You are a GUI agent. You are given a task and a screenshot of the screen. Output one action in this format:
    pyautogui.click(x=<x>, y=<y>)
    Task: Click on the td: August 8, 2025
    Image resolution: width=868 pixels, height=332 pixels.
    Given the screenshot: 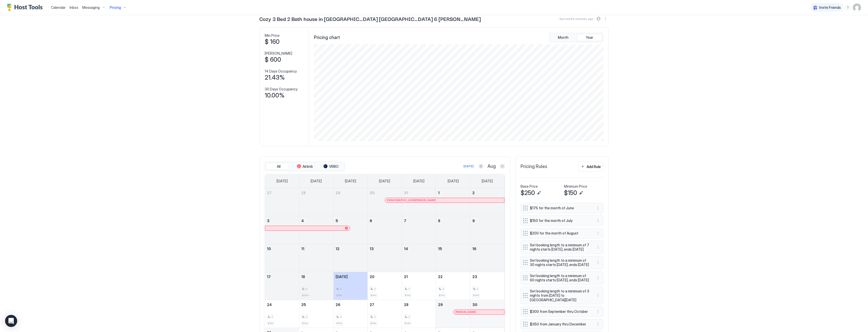 What is the action you would take?
    pyautogui.click(x=454, y=230)
    